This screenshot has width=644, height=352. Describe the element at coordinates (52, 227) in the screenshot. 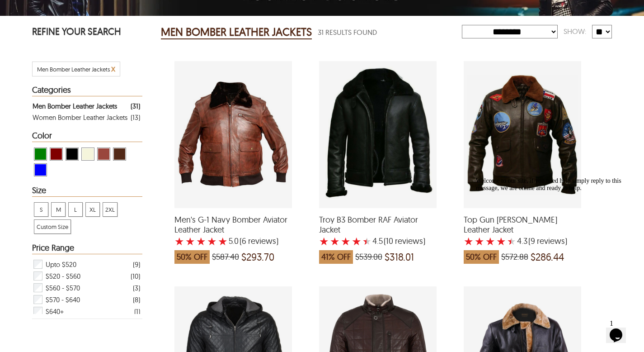

I see `div: View Custom Size Men Bomber Leather Jackets` at that location.